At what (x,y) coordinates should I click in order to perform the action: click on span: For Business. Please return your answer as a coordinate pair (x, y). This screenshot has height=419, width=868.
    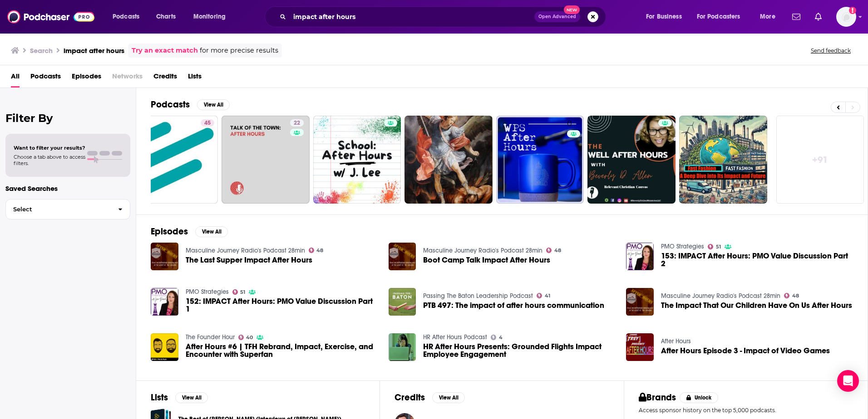
    Looking at the image, I should click on (664, 17).